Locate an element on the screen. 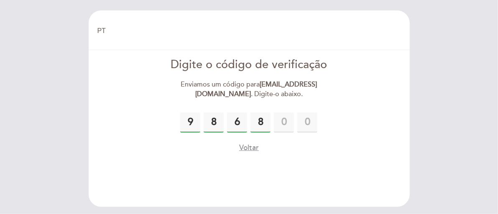 Image resolution: width=498 pixels, height=214 pixels. button: Voltar is located at coordinates (249, 148).